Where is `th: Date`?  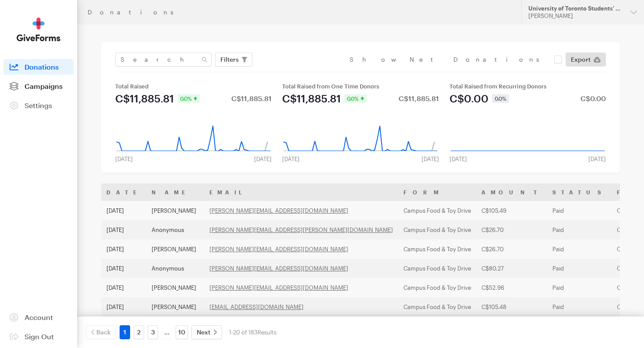
th: Date is located at coordinates (124, 192).